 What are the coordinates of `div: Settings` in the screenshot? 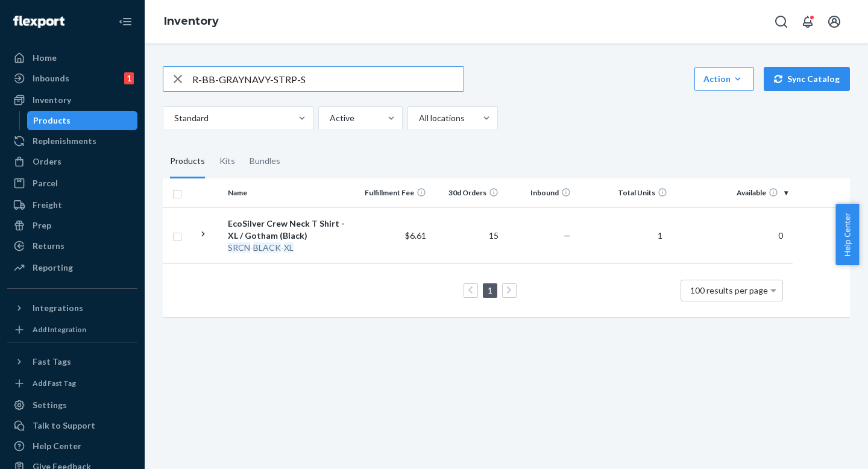 It's located at (49, 405).